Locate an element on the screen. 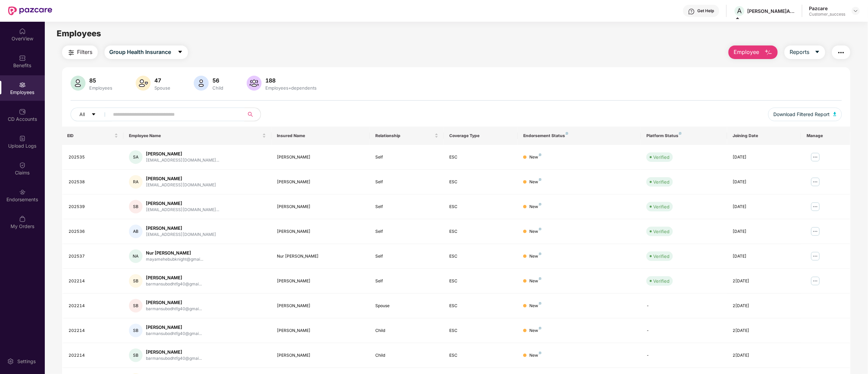 This screenshot has height=374, width=868. img: svg+xml;base64,PHN2ZyBpZD0iU2V0dGluZy0yMHgyMCIgeG1sbnM9Imh0dHA6Ly93d3cudzMub3JnLzIwMDAvc3ZnIiB3aW... is located at coordinates (11, 362).